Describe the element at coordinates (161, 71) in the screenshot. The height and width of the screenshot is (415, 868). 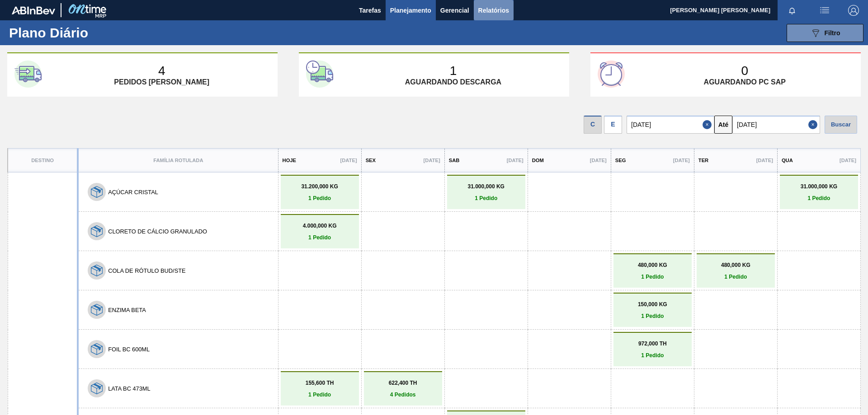
I see `p: 4` at that location.